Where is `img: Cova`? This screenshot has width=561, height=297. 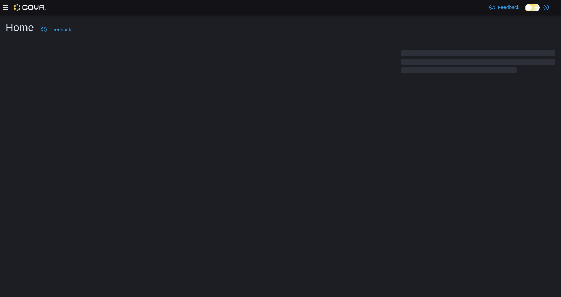 img: Cova is located at coordinates (30, 7).